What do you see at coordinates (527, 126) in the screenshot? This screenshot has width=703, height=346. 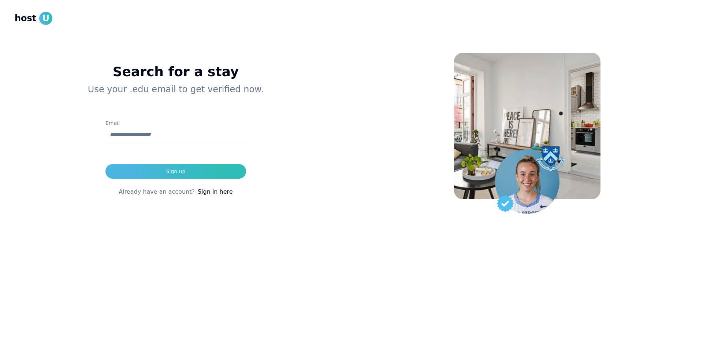 I see `img: House Background` at bounding box center [527, 126].